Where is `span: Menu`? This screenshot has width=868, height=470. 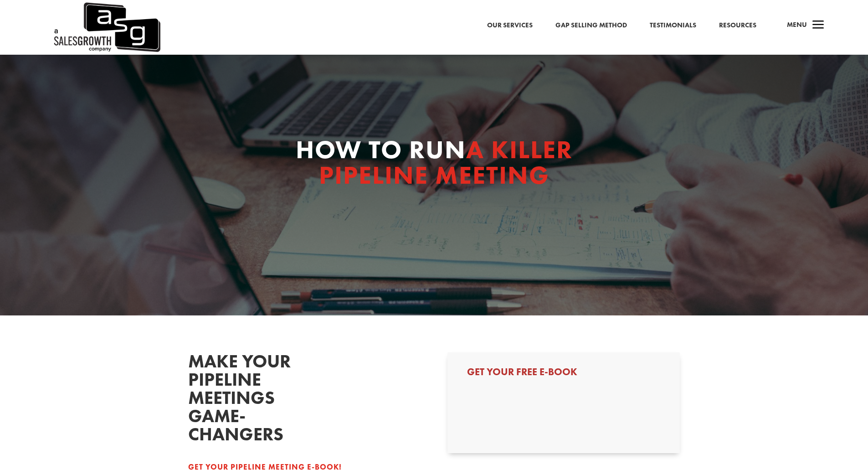 span: Menu is located at coordinates (797, 25).